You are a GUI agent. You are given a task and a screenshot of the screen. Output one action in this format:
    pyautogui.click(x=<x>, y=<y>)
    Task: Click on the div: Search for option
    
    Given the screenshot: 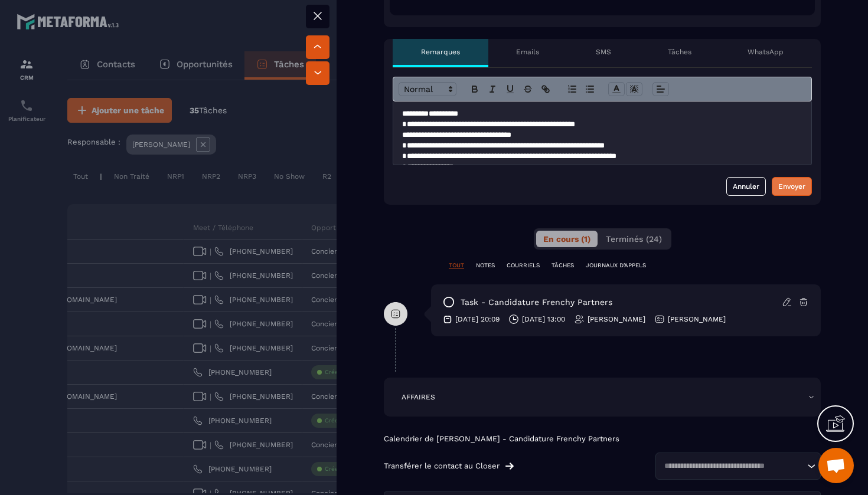 What is the action you would take?
    pyautogui.click(x=738, y=466)
    